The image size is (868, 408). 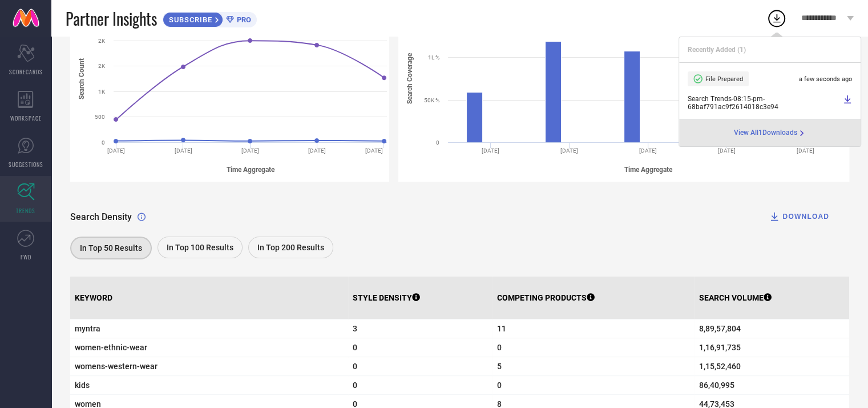 What do you see at coordinates (594, 366) in the screenshot?
I see `span: 5` at bounding box center [594, 366].